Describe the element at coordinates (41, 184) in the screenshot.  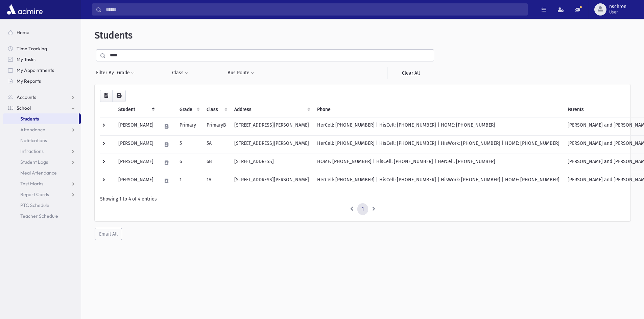
I see `a: Test Marks` at that location.